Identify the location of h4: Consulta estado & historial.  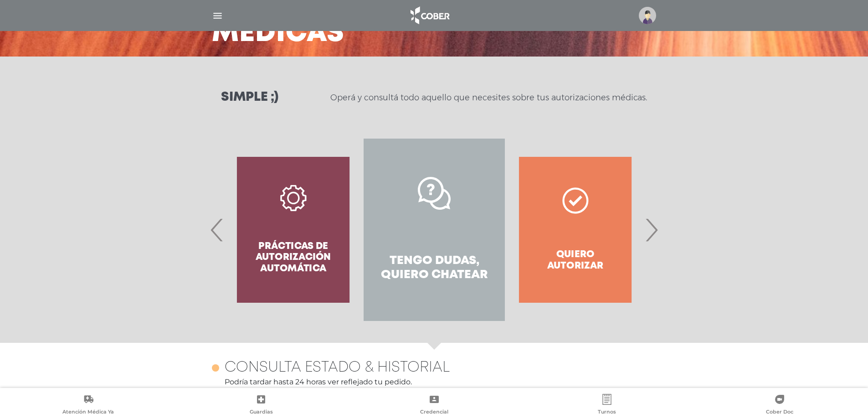
(337, 368).